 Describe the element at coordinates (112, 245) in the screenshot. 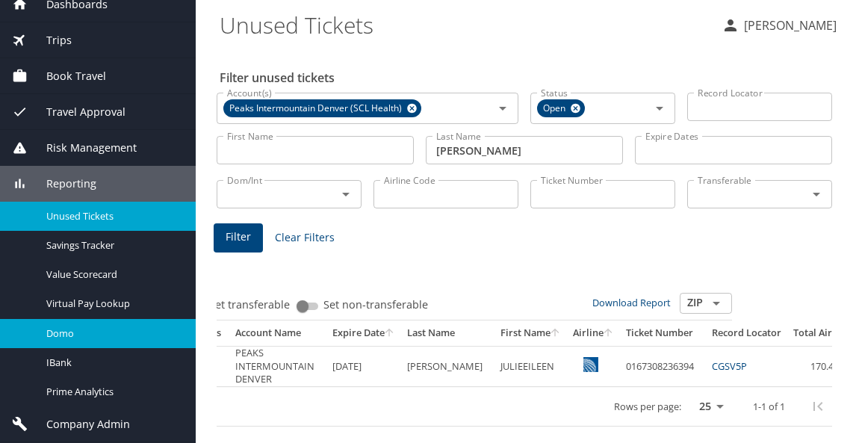

I see `span: Savings Tracker` at that location.